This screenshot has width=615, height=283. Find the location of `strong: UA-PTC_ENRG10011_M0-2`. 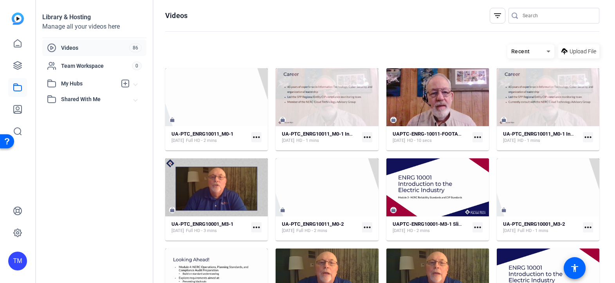

strong: UA-PTC_ENRG10011_M0-2 is located at coordinates (313, 223).